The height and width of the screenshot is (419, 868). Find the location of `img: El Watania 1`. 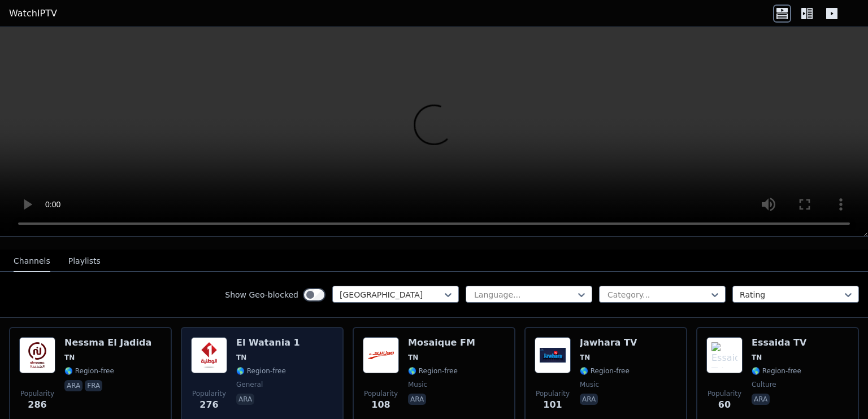

img: El Watania 1 is located at coordinates (209, 355).